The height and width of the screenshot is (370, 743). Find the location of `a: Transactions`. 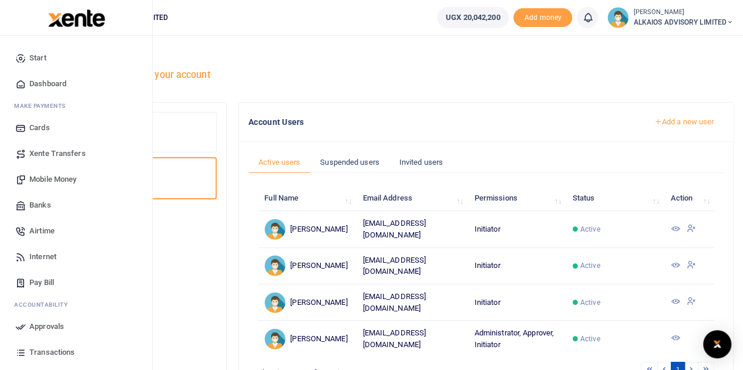

a: Transactions is located at coordinates (76, 353).